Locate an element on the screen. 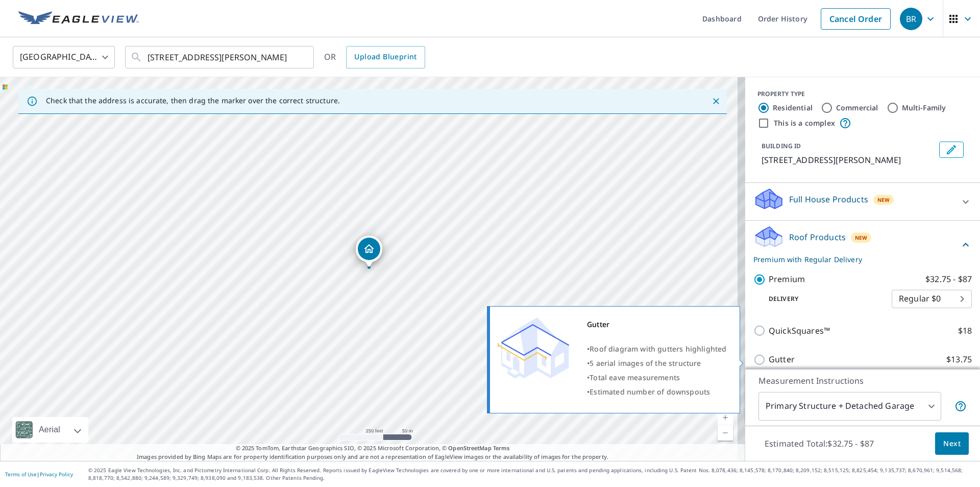 The height and width of the screenshot is (487, 980). p: Gutter is located at coordinates (781, 359).